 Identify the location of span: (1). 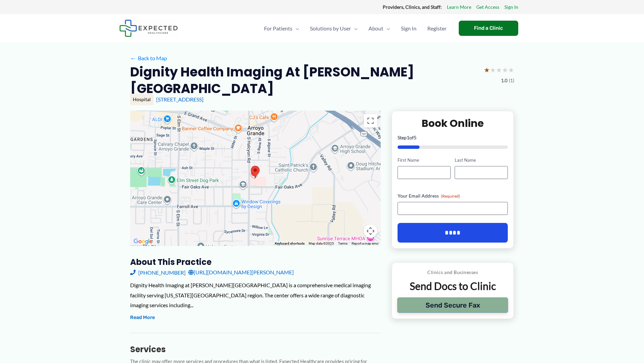
(511, 81).